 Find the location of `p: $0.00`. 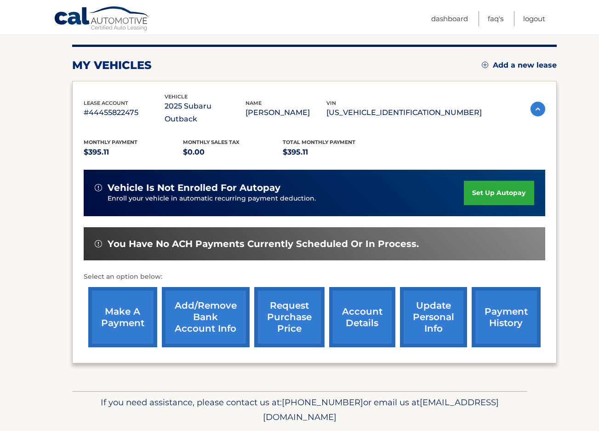

p: $0.00 is located at coordinates (233, 152).